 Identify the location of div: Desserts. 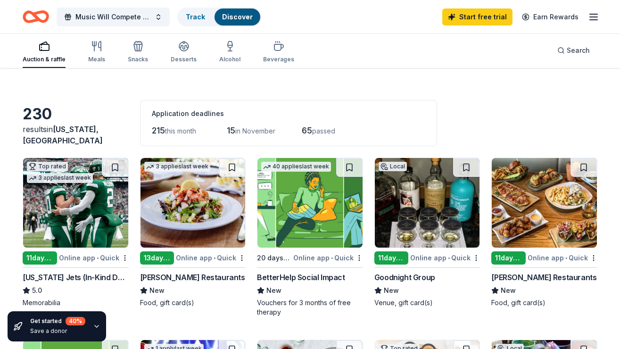
(184, 59).